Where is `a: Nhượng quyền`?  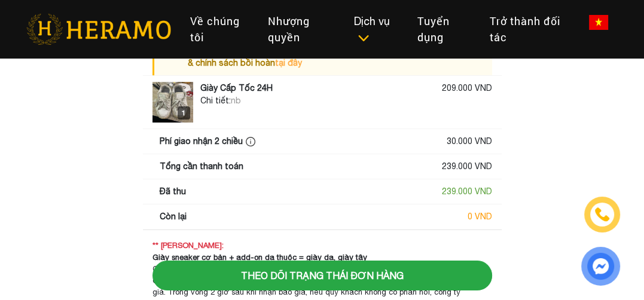
a: Nhượng quyền is located at coordinates (301, 29).